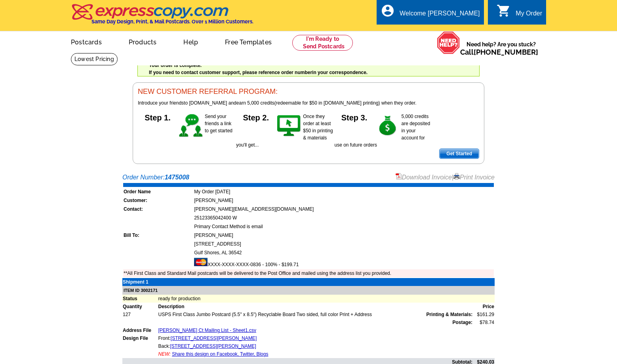 The width and height of the screenshot is (617, 364). I want to click on span: Once they order at least $50 in printing & materials you'll get..., so click(284, 131).